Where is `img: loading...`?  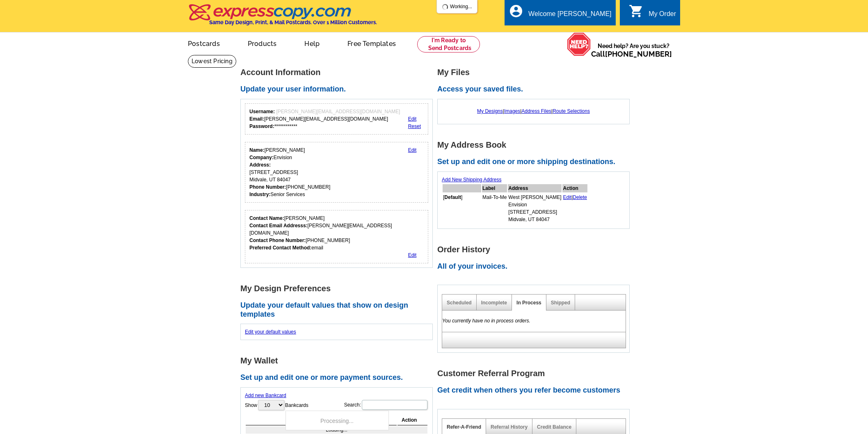 img: loading... is located at coordinates (445, 7).